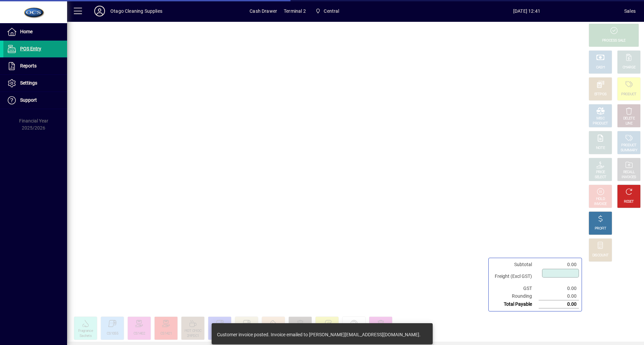 This screenshot has height=345, width=644. I want to click on div: CS1402, so click(139, 333).